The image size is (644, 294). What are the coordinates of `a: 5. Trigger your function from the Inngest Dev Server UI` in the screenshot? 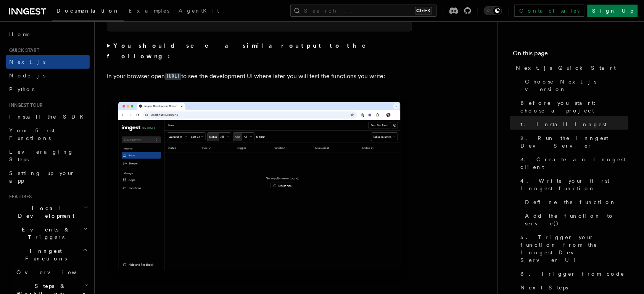 It's located at (573, 249).